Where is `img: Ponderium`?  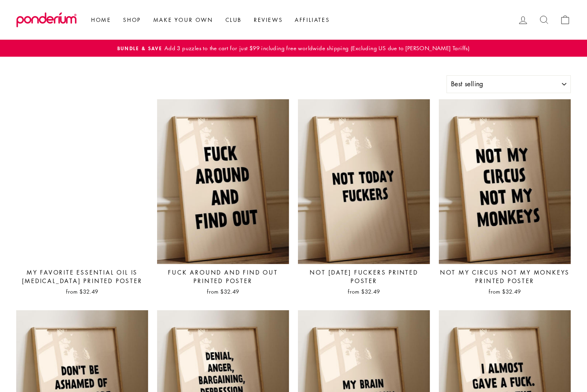
img: Ponderium is located at coordinates (47, 20).